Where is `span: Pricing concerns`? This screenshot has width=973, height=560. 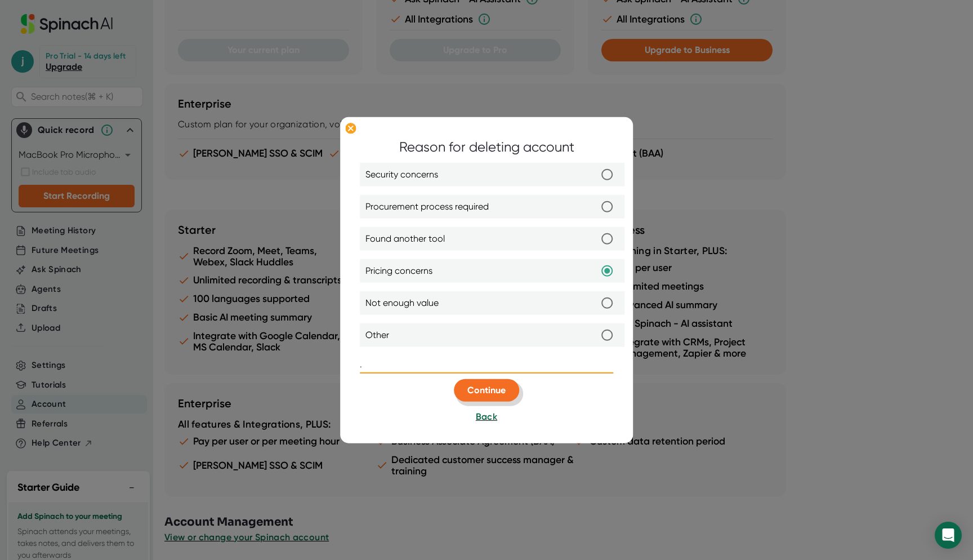
span: Pricing concerns is located at coordinates (398, 271).